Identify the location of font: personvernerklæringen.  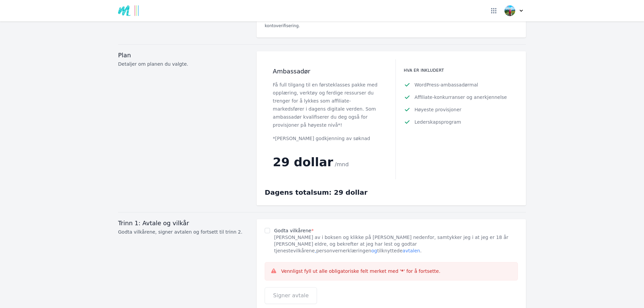
(344, 250).